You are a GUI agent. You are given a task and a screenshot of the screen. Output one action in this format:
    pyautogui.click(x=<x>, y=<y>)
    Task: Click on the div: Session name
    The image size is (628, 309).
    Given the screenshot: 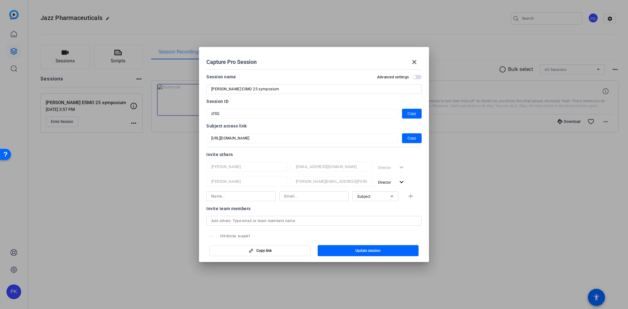 What is the action you would take?
    pyautogui.click(x=221, y=77)
    